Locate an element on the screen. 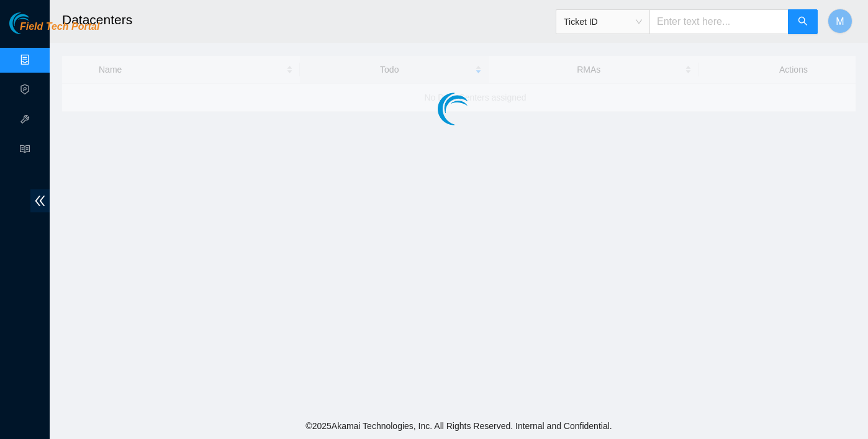 Image resolution: width=868 pixels, height=439 pixels. button: search is located at coordinates (803, 22).